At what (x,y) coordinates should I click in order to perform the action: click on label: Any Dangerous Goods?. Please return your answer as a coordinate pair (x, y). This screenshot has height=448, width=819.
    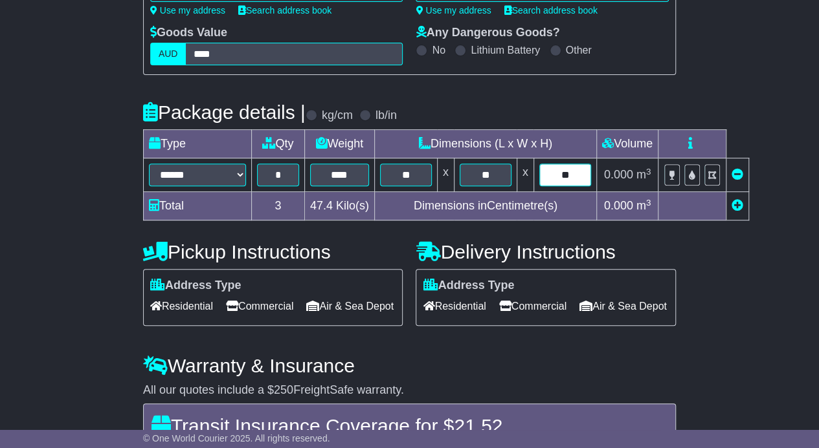
    Looking at the image, I should click on (487, 33).